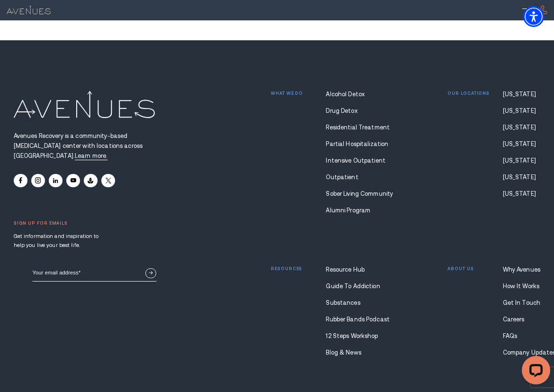  What do you see at coordinates (359, 210) in the screenshot?
I see `a: Alumni Program` at bounding box center [359, 210].